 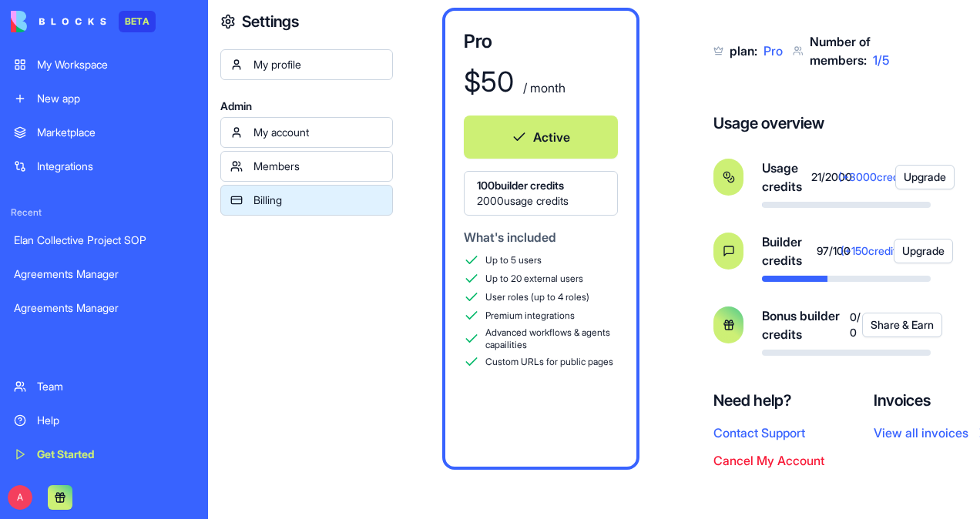 What do you see at coordinates (902, 325) in the screenshot?
I see `button: Share & Earn` at bounding box center [902, 325].